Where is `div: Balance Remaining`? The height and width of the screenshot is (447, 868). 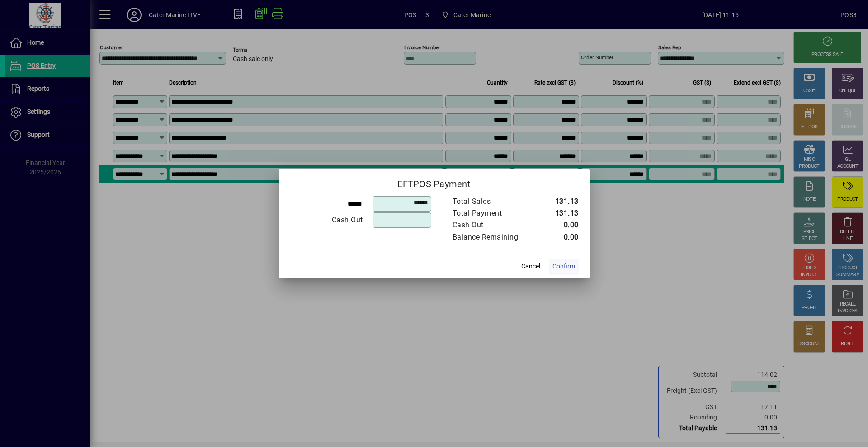
div: Balance Remaining is located at coordinates (491, 237).